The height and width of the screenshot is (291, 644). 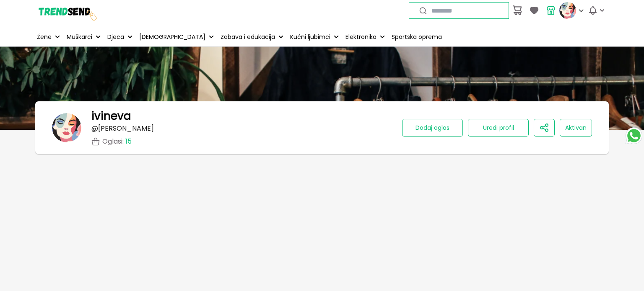 I want to click on img: profile picture, so click(x=567, y=10).